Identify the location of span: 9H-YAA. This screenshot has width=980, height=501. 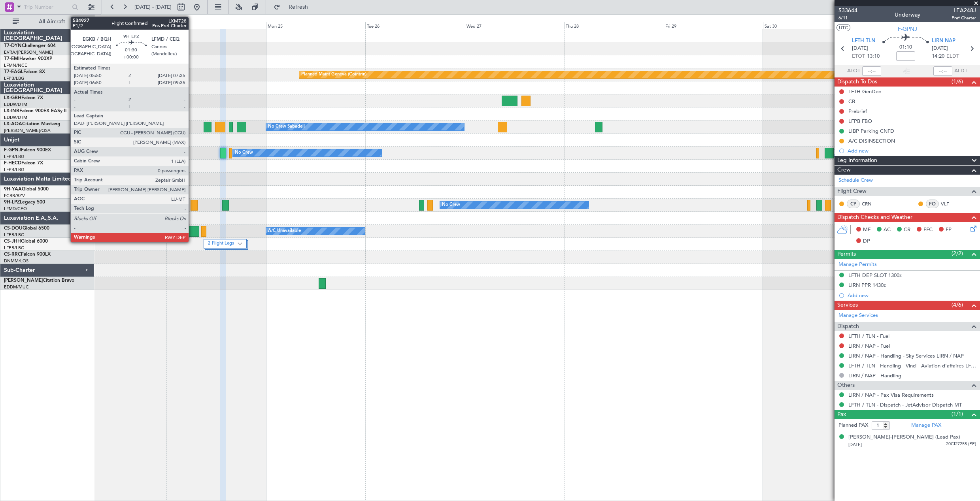
(12, 189).